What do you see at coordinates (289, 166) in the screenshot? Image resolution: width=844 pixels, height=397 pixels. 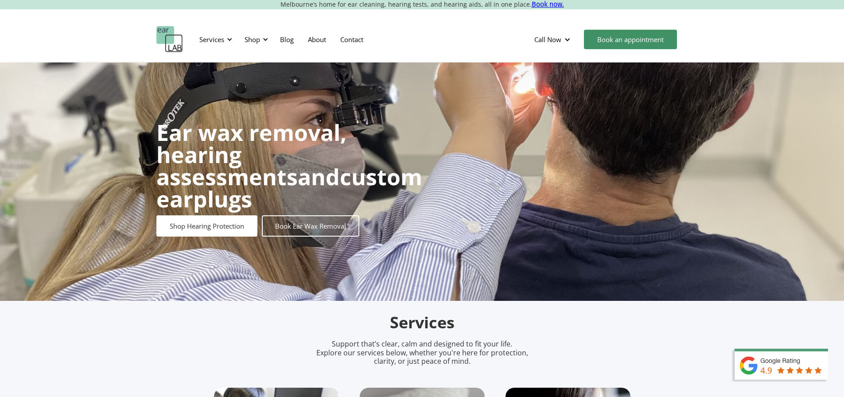 I see `h1: and` at bounding box center [289, 166].